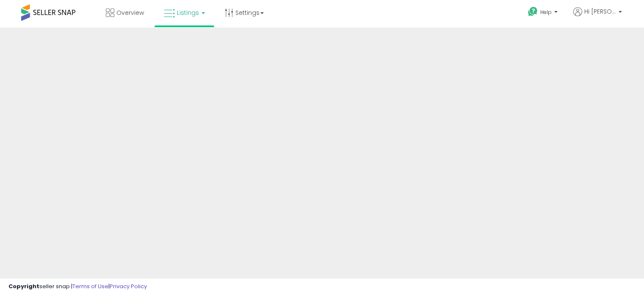  What do you see at coordinates (188, 13) in the screenshot?
I see `span: Listings` at bounding box center [188, 13].